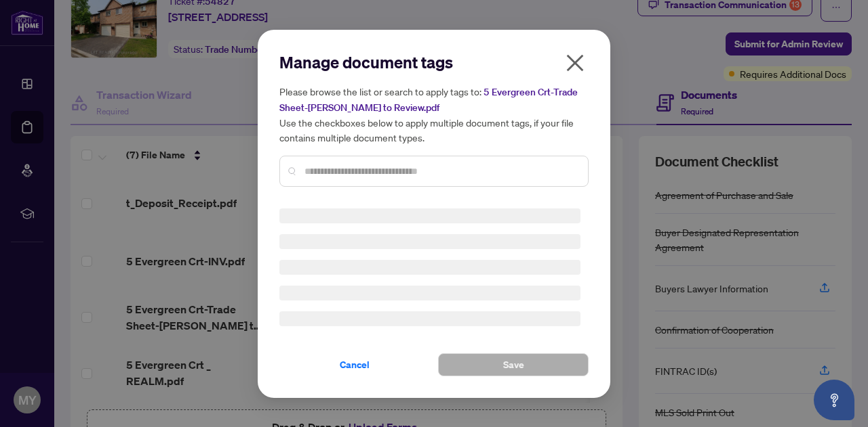 This screenshot has width=868, height=427. Describe the element at coordinates (575, 63) in the screenshot. I see `span: close` at that location.